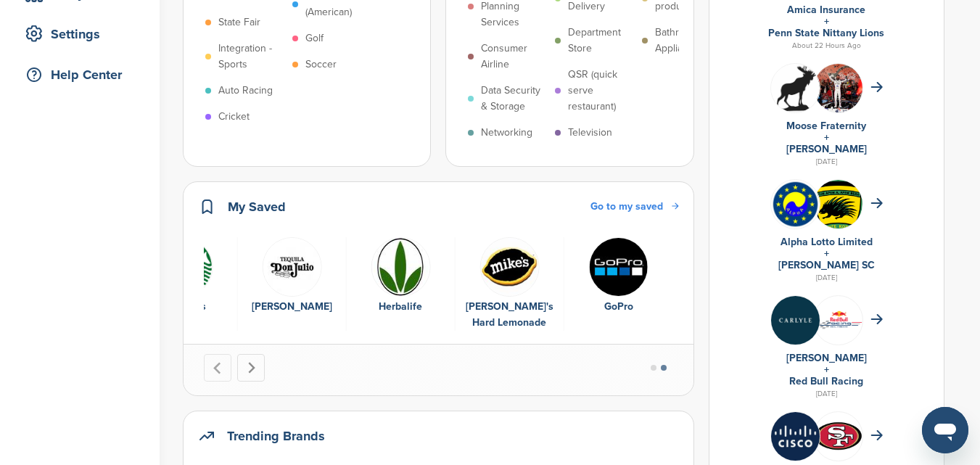  I want to click on p: Networking, so click(506, 133).